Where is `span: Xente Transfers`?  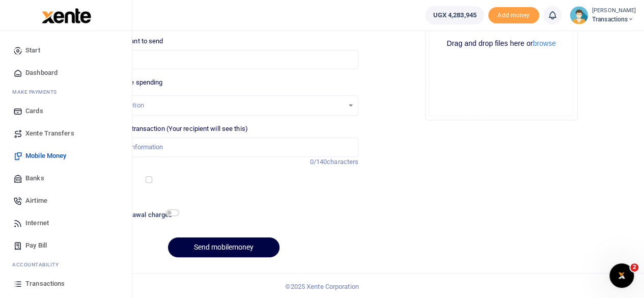 span: Xente Transfers is located at coordinates (50, 133).